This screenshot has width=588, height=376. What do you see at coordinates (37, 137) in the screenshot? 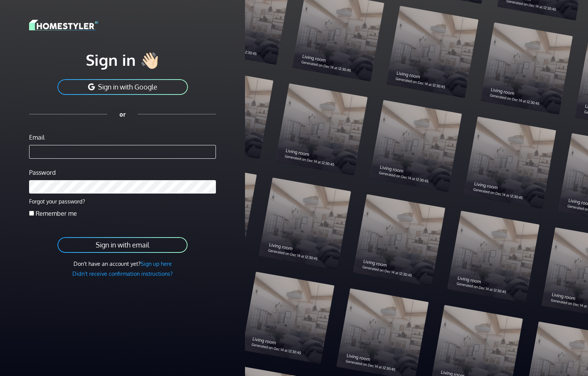
I see `label: Email` at bounding box center [37, 137].